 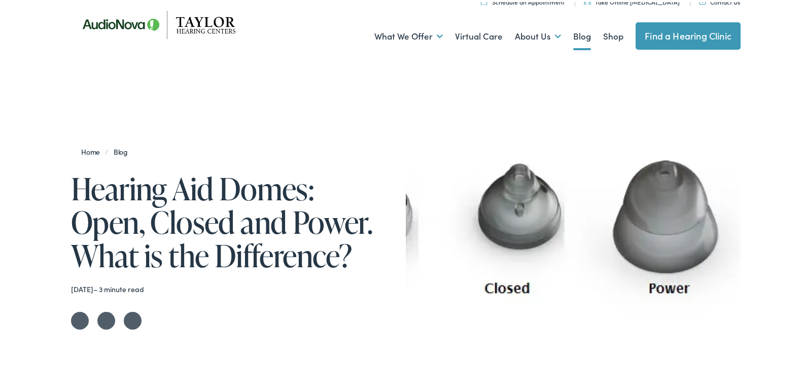 I want to click on a: Shop, so click(x=613, y=35).